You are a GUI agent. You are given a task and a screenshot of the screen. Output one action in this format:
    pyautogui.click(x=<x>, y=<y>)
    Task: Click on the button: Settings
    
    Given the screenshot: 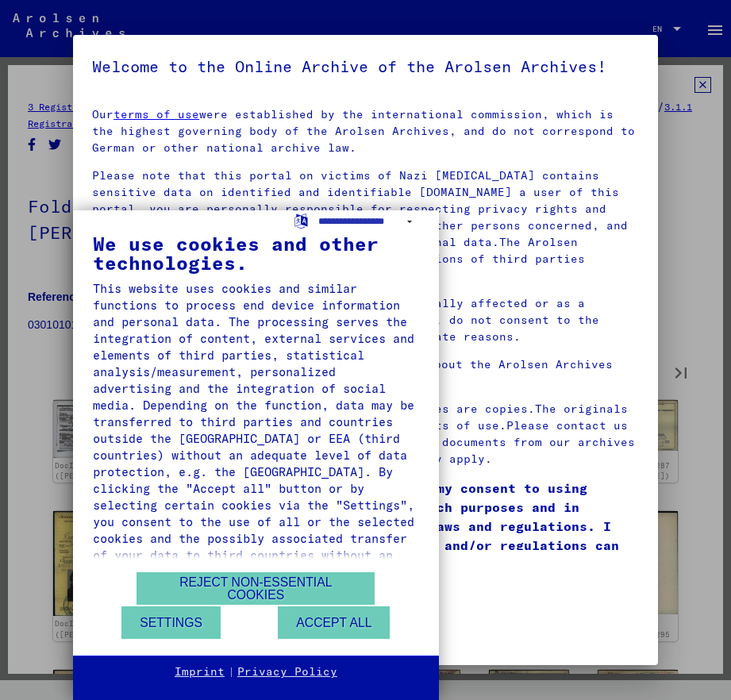 What is the action you would take?
    pyautogui.click(x=171, y=622)
    